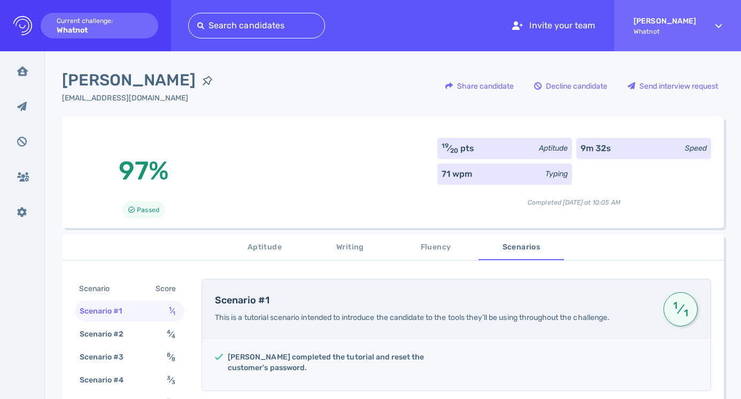 The image size is (741, 399). I want to click on button: Decline candidate, so click(570, 86).